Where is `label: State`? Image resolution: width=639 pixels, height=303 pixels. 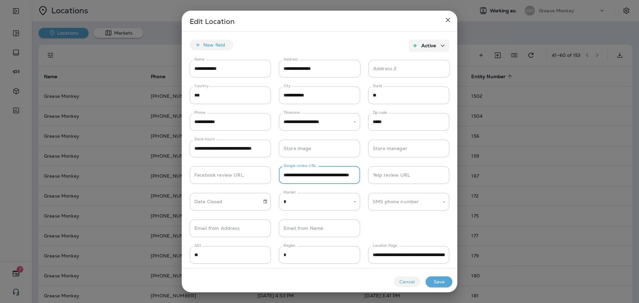 label: State is located at coordinates (377, 86).